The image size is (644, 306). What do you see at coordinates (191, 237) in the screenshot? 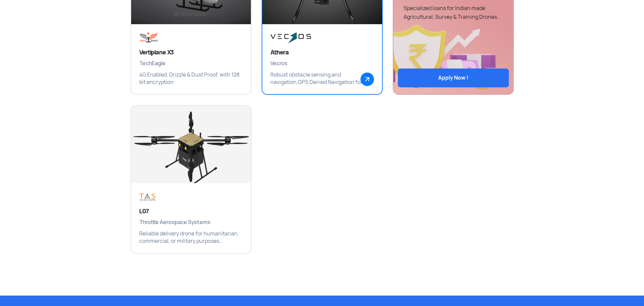
I see `p: Reliable delivery drone for humanitarian, commercial, or military purposes deliveries` at bounding box center [191, 237].